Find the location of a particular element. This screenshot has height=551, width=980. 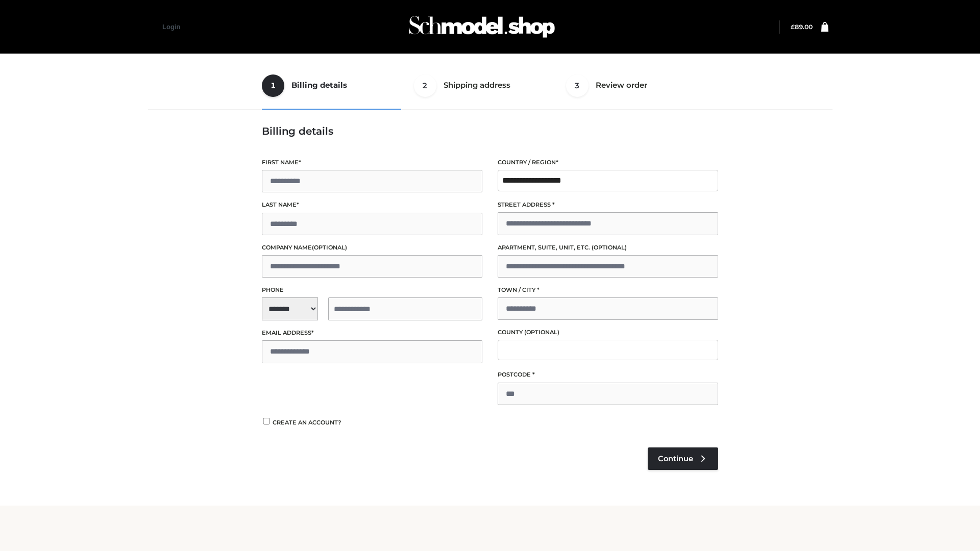

label: Postcode is located at coordinates (608, 374).